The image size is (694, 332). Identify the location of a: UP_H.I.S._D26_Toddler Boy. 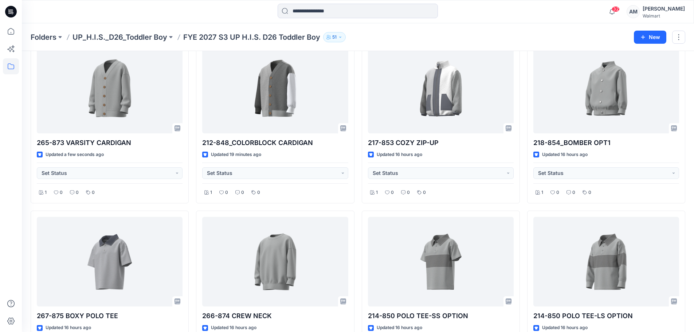
(120, 37).